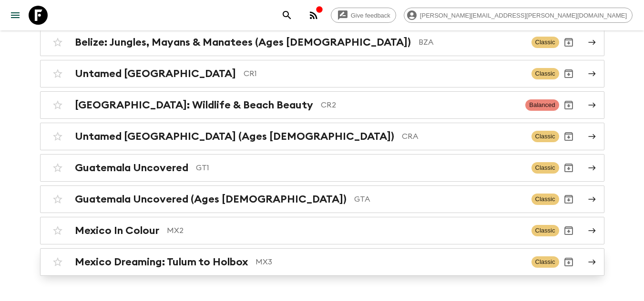  What do you see at coordinates (419, 106) in the screenshot?
I see `p: CR2` at bounding box center [419, 106].